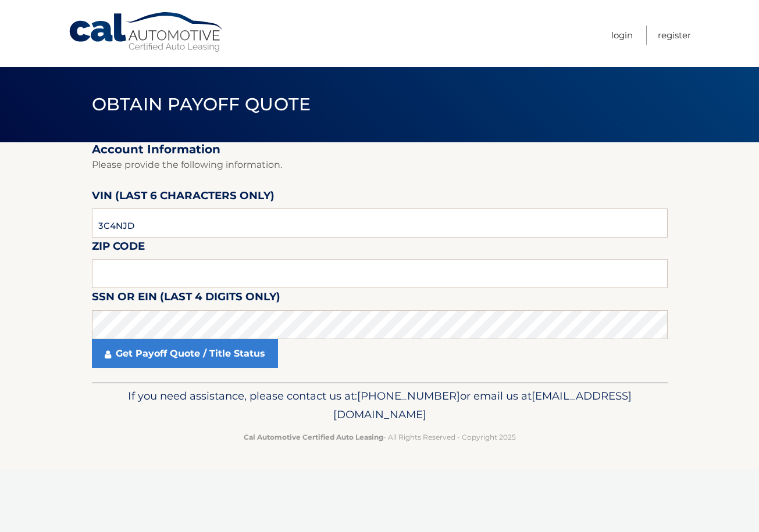 The image size is (759, 532). Describe the element at coordinates (380, 165) in the screenshot. I see `p: Please provide the following information.` at that location.